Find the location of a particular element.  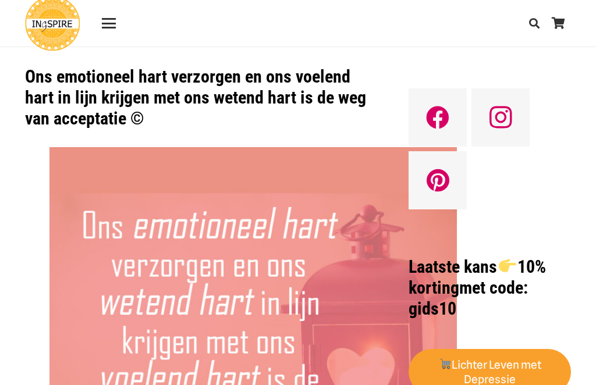

a: Pinterest is located at coordinates (437, 180).